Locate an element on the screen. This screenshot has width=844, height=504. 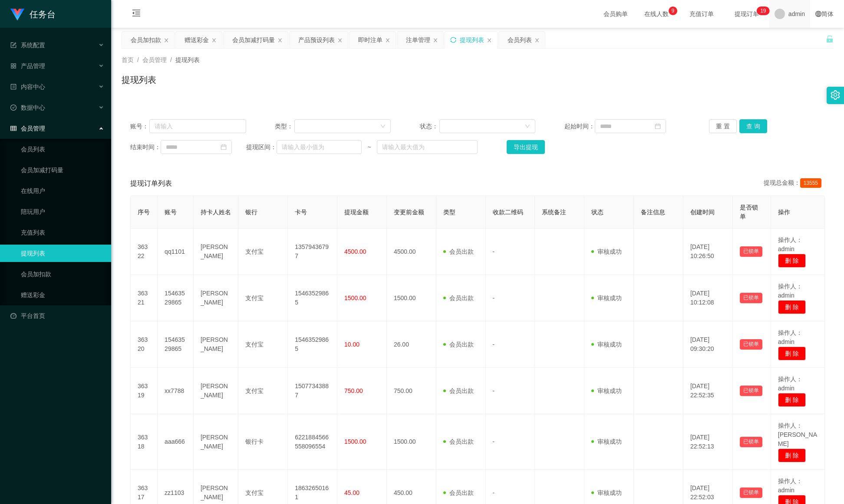
span: 45.00 is located at coordinates (352, 493).